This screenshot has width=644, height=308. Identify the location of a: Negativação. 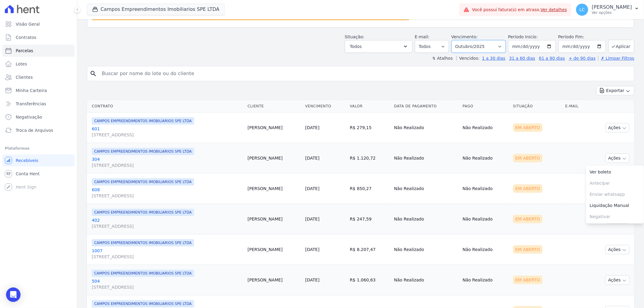
(38, 117).